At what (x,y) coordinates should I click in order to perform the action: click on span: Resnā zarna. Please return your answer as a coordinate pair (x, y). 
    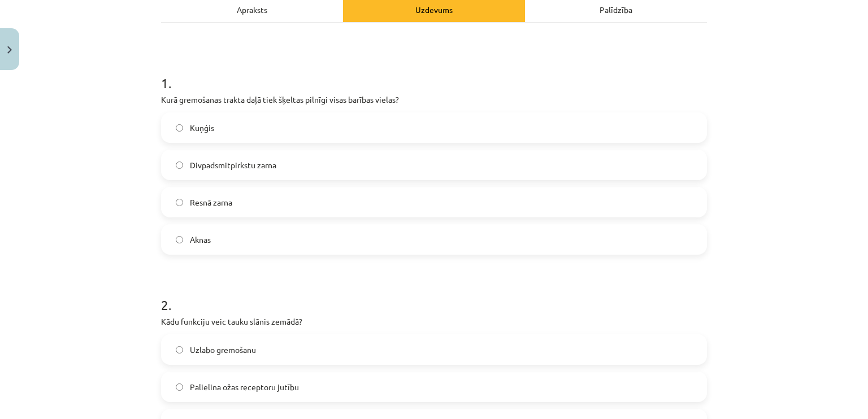
    Looking at the image, I should click on (211, 202).